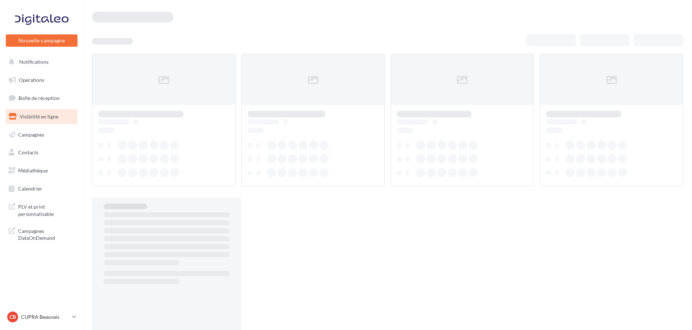 This screenshot has width=692, height=330. What do you see at coordinates (42, 98) in the screenshot?
I see `a: Boîte de réception` at bounding box center [42, 98].